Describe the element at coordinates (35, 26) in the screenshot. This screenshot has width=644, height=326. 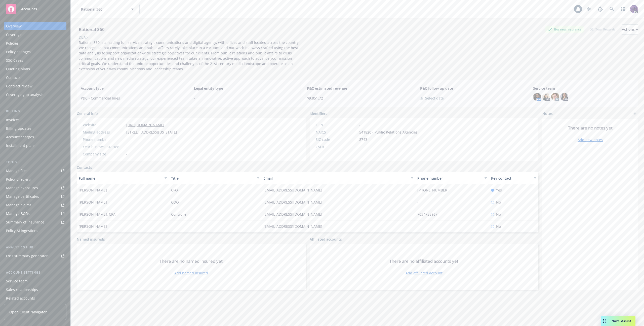
I see `a: Overview` at that location.